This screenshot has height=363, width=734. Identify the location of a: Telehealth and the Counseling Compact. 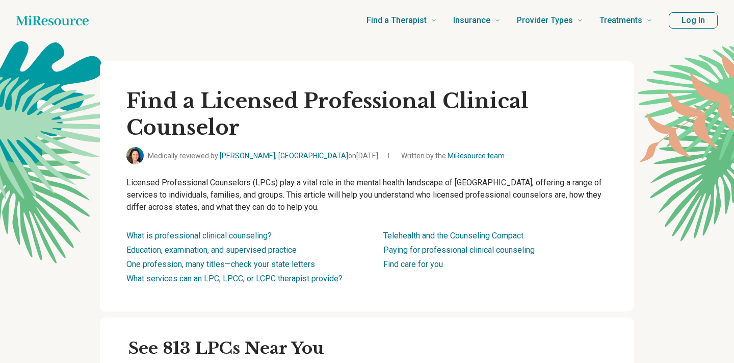
(453, 235).